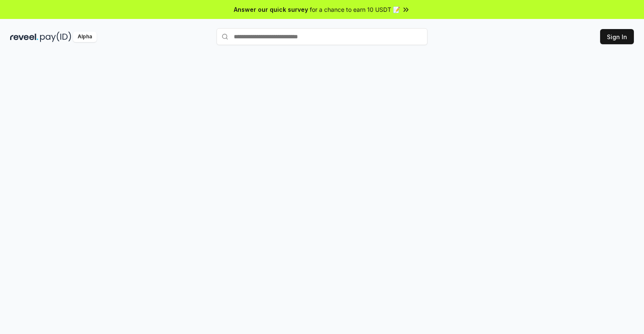 The width and height of the screenshot is (644, 334). Describe the element at coordinates (24, 37) in the screenshot. I see `img: reveel_dark` at that location.